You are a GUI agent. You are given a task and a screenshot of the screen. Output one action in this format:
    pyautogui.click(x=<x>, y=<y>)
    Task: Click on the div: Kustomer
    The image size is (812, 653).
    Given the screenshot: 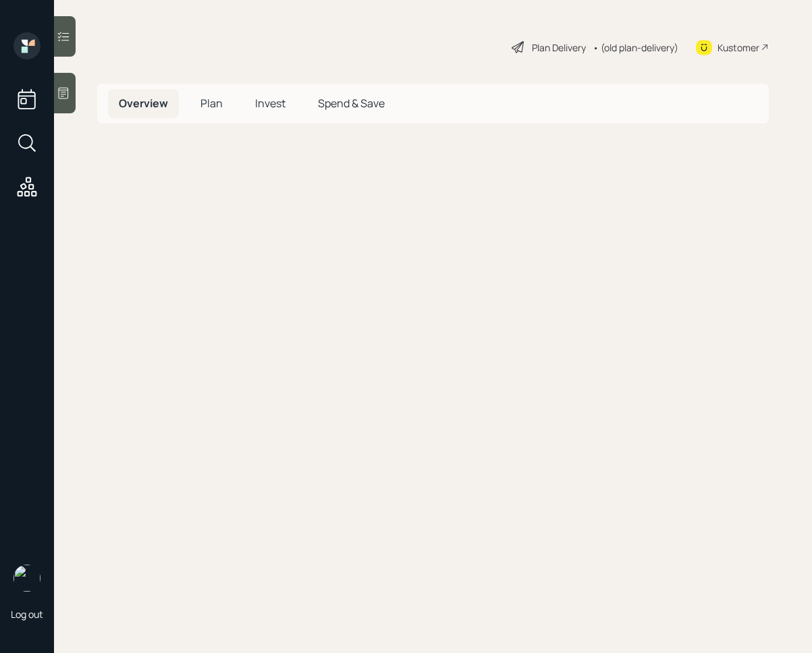 What is the action you would take?
    pyautogui.click(x=738, y=47)
    